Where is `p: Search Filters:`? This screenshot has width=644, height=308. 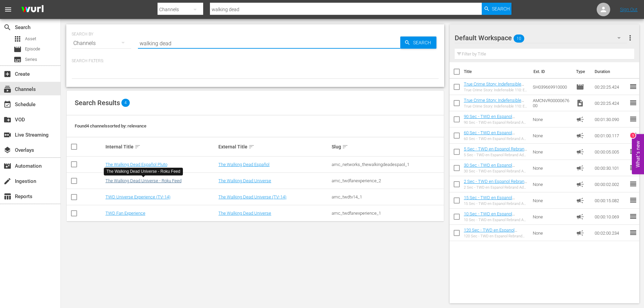
p: Search Filters: is located at coordinates (255, 61).